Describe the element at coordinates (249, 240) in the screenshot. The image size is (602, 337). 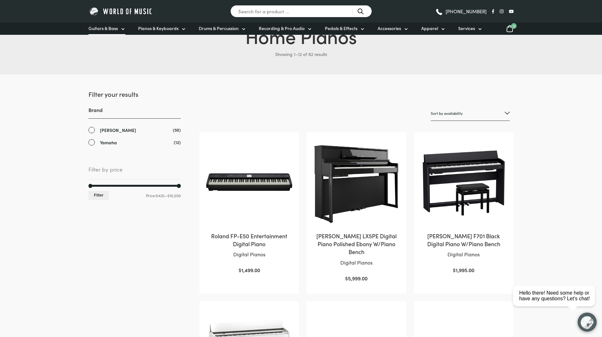
I see `h2: Roland FP-E50 Entertainment Digital Piano` at that location.